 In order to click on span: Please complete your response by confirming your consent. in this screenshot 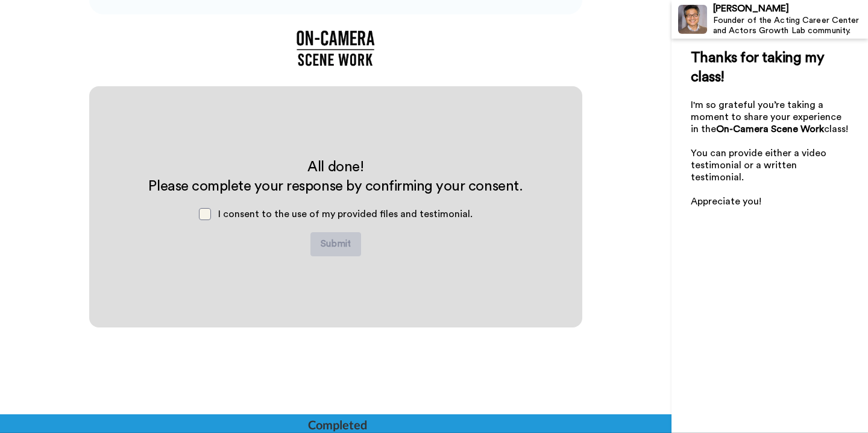, I will do `click(335, 187)`.